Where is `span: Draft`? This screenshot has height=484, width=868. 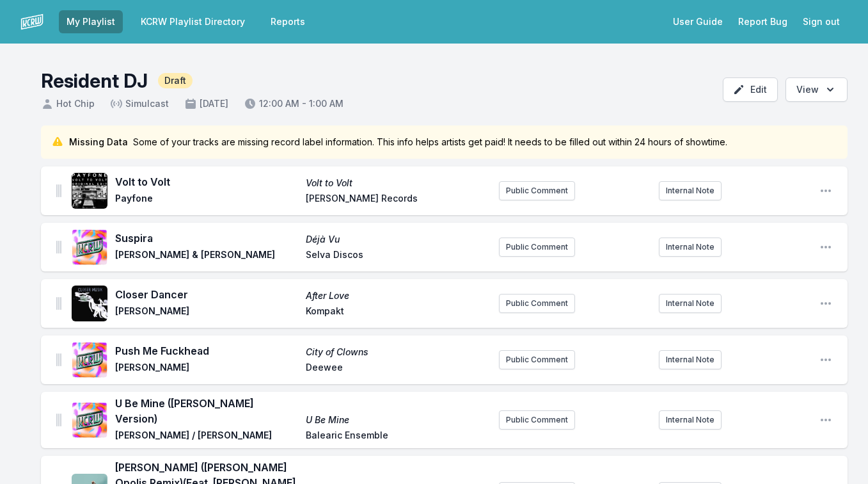 span: Draft is located at coordinates (175, 81).